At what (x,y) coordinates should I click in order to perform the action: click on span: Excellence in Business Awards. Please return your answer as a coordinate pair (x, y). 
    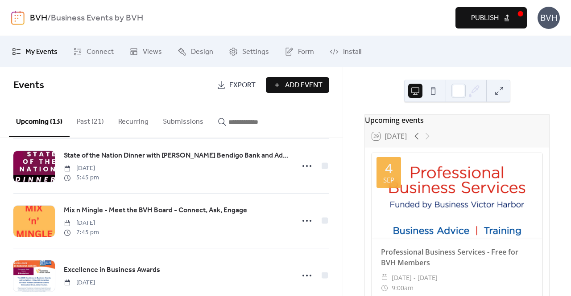
    Looking at the image, I should click on (112, 271).